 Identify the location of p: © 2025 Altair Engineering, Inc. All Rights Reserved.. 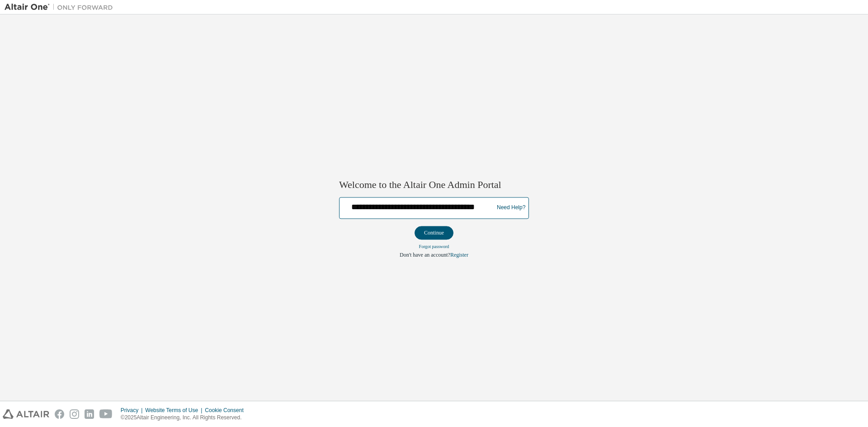
(185, 417).